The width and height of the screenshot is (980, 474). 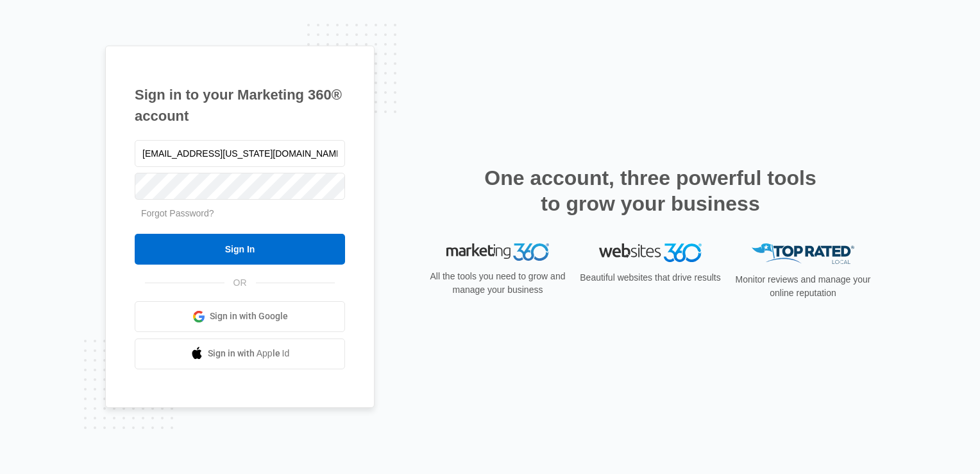 I want to click on input: Sign In, so click(x=240, y=249).